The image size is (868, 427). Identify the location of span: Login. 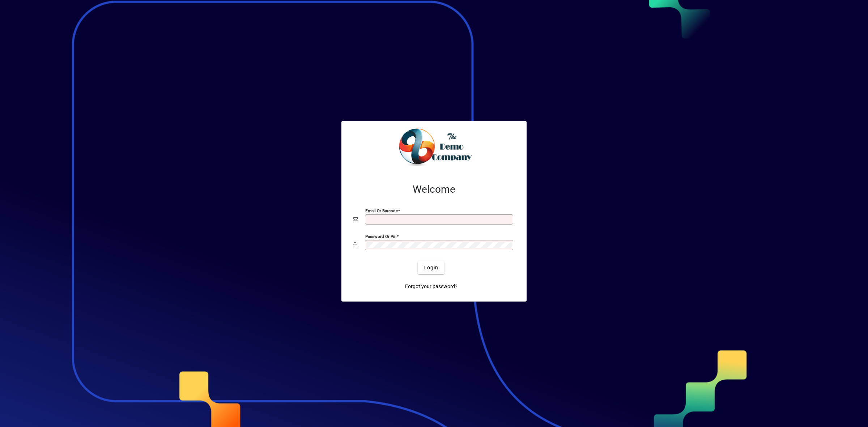
(431, 268).